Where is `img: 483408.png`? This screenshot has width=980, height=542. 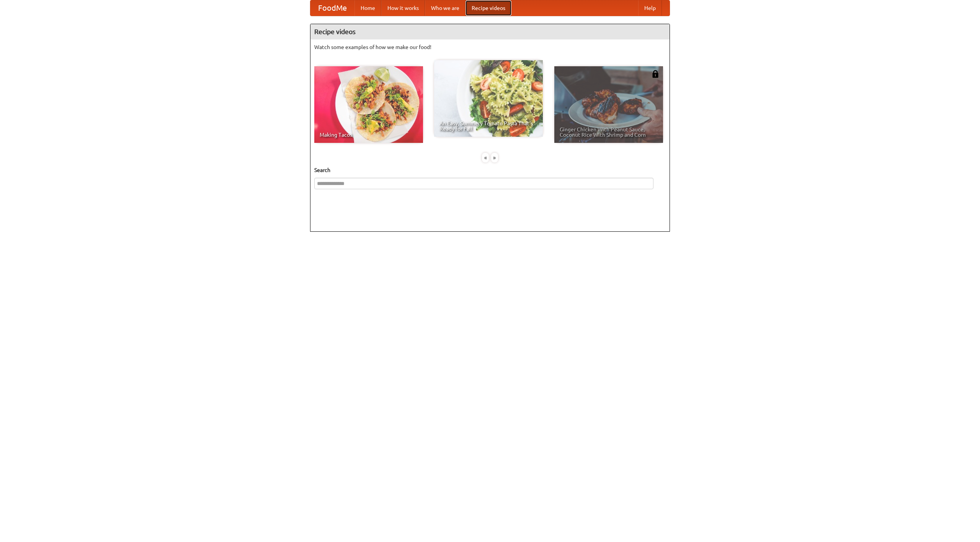
img: 483408.png is located at coordinates (655, 74).